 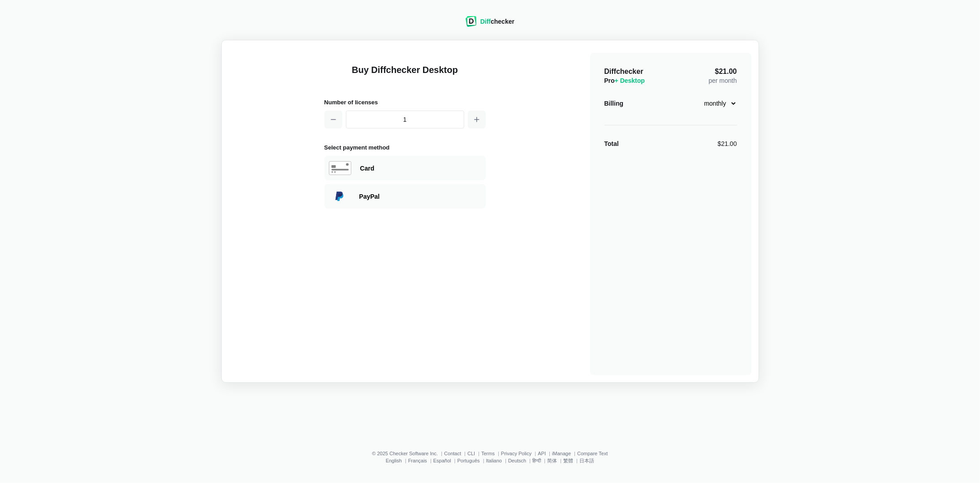 I want to click on span: Diffchecker, so click(x=624, y=71).